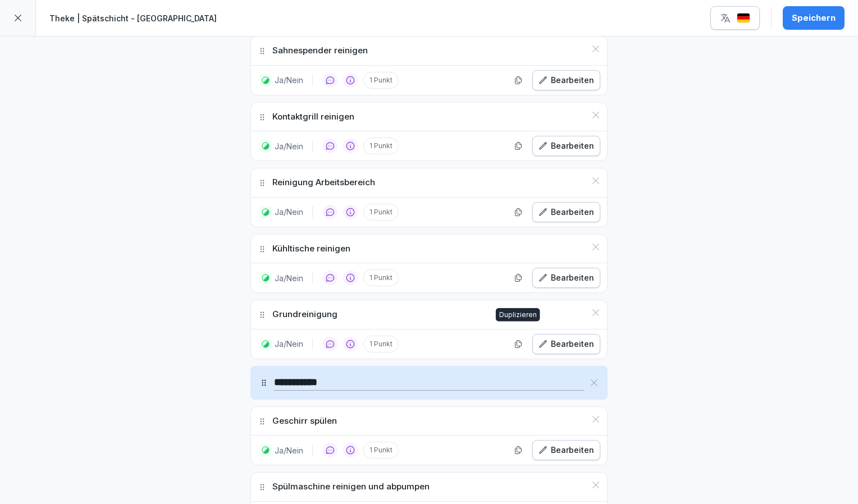  What do you see at coordinates (351, 487) in the screenshot?
I see `p: Spülmaschine reinigen und abpumpen` at bounding box center [351, 487].